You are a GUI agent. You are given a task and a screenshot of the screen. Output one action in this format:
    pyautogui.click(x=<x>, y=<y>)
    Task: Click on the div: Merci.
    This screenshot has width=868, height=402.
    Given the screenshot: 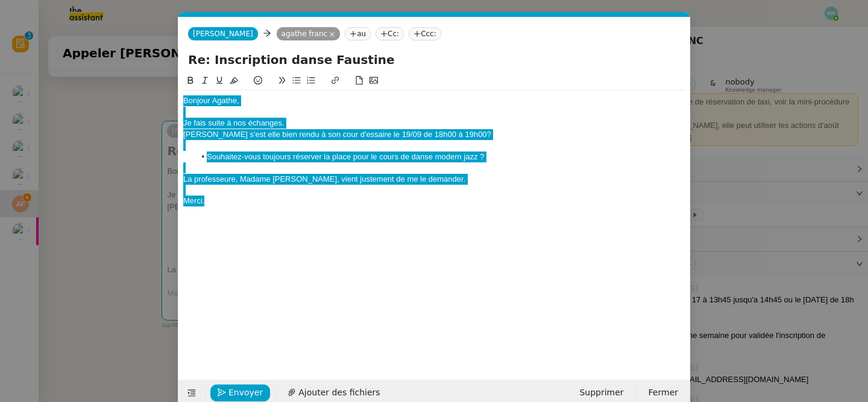 What is the action you would take?
    pyautogui.click(x=434, y=201)
    